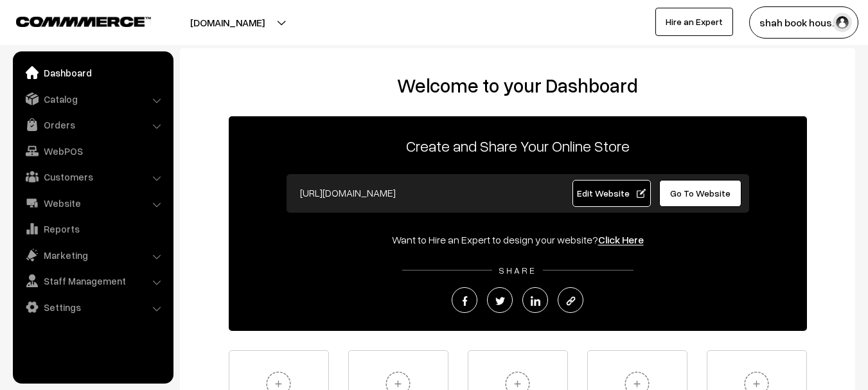 The height and width of the screenshot is (390, 868). Describe the element at coordinates (92, 228) in the screenshot. I see `a: Reports` at that location.